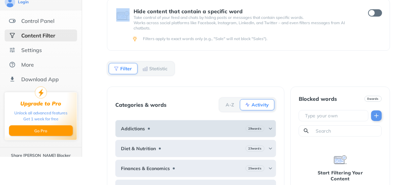  What do you see at coordinates (116, 69) in the screenshot?
I see `img: Filter` at bounding box center [116, 69].